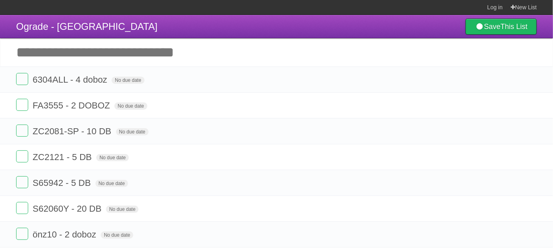 Image resolution: width=553 pixels, height=252 pixels. Describe the element at coordinates (62, 182) in the screenshot. I see `span: S65942 - 5 DB` at that location.